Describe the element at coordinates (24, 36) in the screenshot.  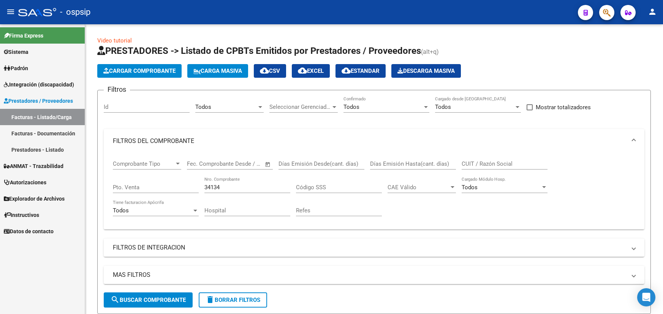
I see `span: Firma Express` at that location.